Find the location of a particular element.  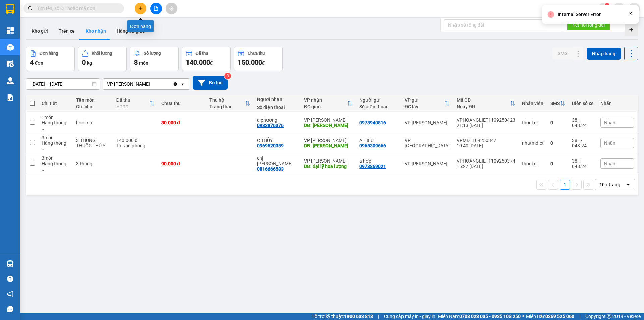

input: Tìm tên, số ĐT hoặc mã đơn is located at coordinates (77, 9).